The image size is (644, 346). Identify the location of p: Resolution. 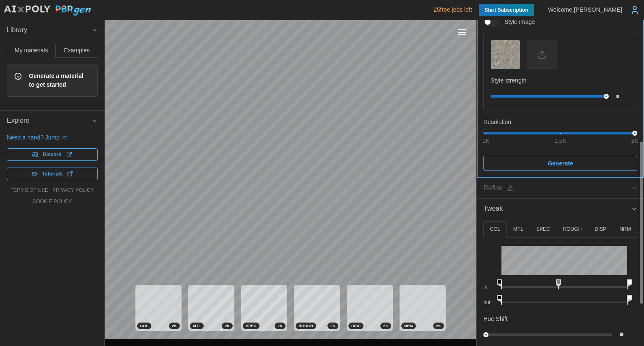
(560, 122).